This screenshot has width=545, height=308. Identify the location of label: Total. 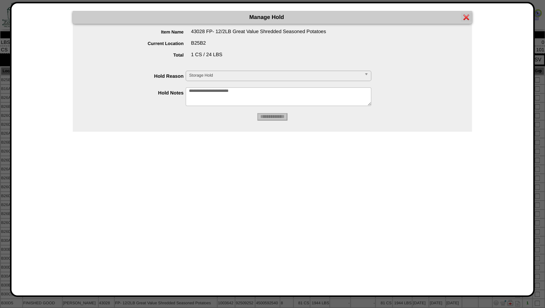
(139, 55).